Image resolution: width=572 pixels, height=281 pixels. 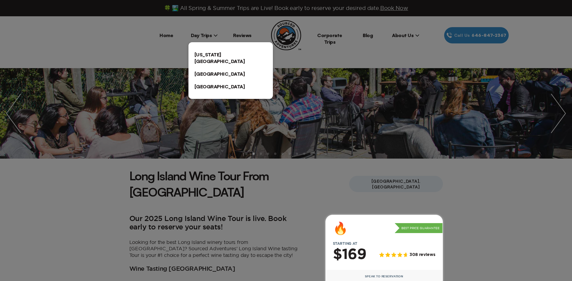 What do you see at coordinates (384, 277) in the screenshot?
I see `span: Speak to Reservation` at bounding box center [384, 277].